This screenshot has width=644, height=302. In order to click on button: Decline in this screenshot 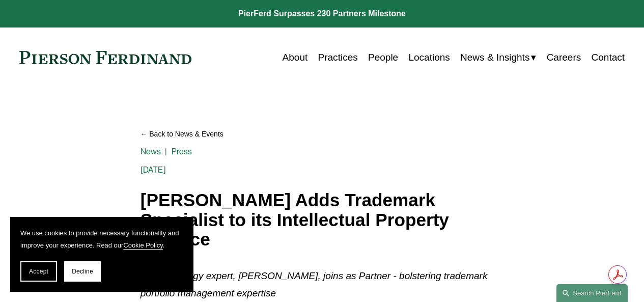, I will do `click(83, 272)`.